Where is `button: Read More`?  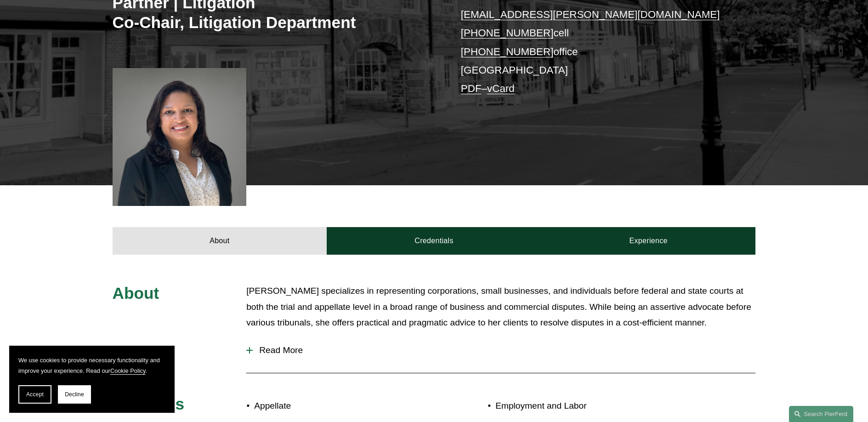
button: Read More is located at coordinates (501, 350).